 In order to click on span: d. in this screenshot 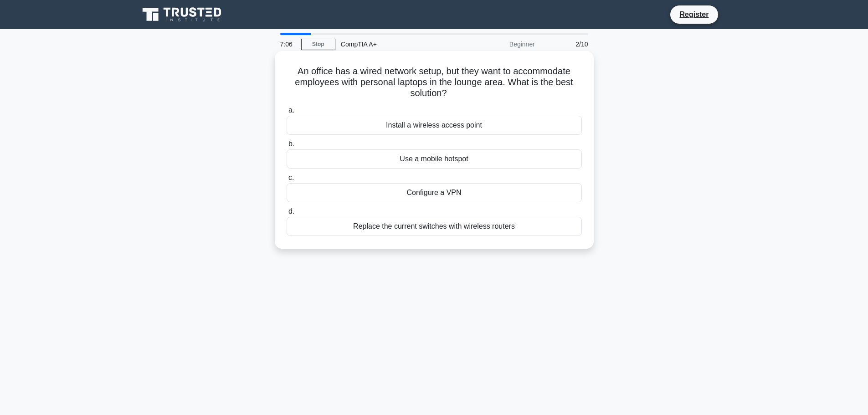, I will do `click(291, 211)`.